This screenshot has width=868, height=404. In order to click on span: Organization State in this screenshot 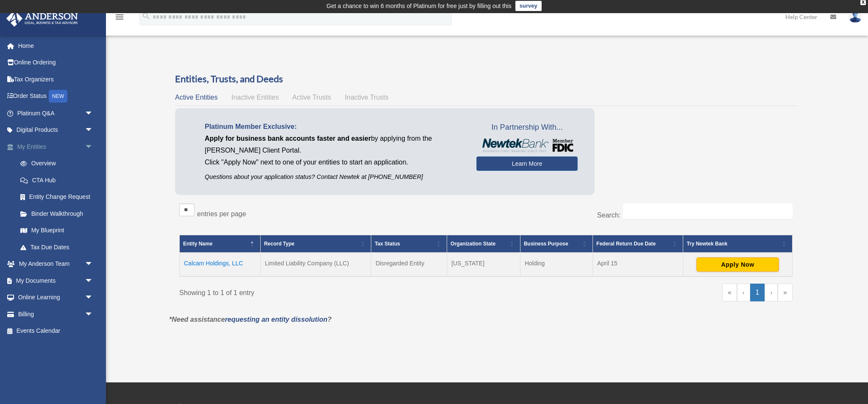, I will do `click(473, 244)`.